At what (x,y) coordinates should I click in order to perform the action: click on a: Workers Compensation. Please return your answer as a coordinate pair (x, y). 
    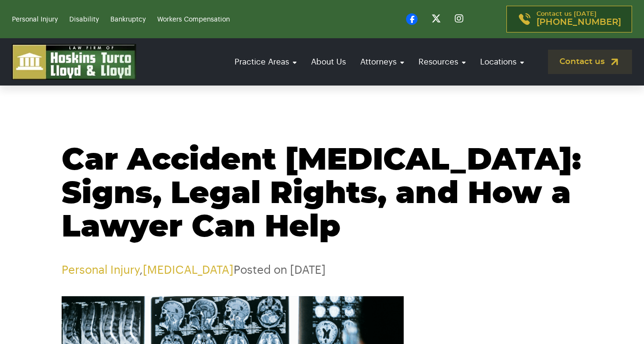
    Looking at the image, I should click on (194, 19).